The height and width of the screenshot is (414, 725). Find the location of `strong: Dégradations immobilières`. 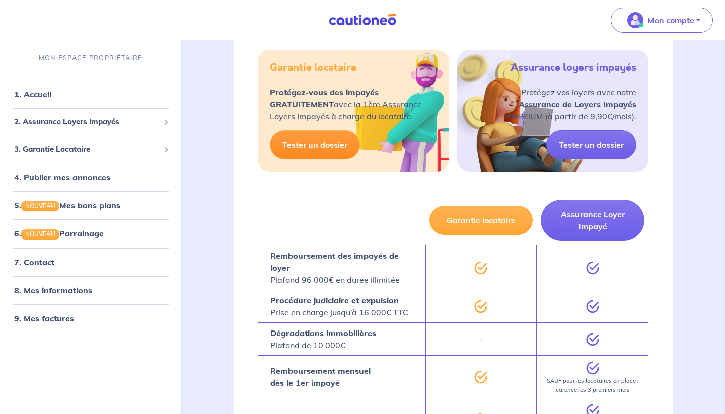

strong: Dégradations immobilières is located at coordinates (323, 333).